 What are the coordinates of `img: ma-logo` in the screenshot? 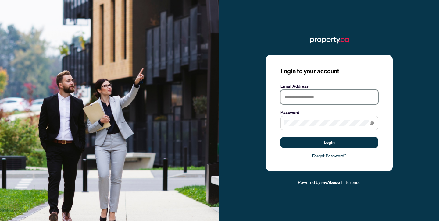 It's located at (329, 40).